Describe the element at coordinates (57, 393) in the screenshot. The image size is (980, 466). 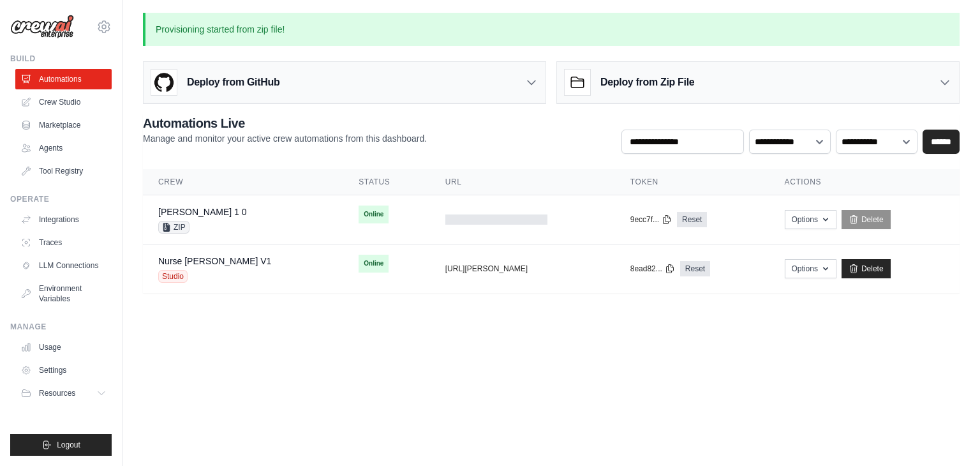
I see `span: Resources` at that location.